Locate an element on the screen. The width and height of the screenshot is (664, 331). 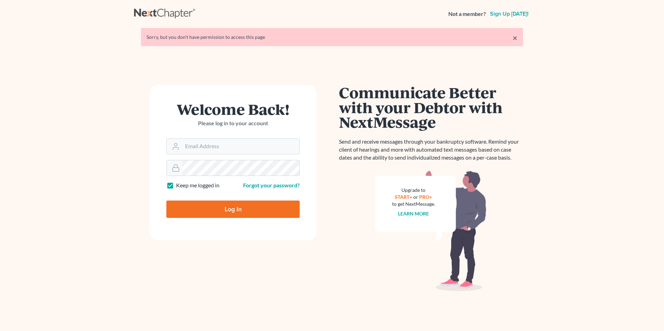
span: or is located at coordinates (416, 197).